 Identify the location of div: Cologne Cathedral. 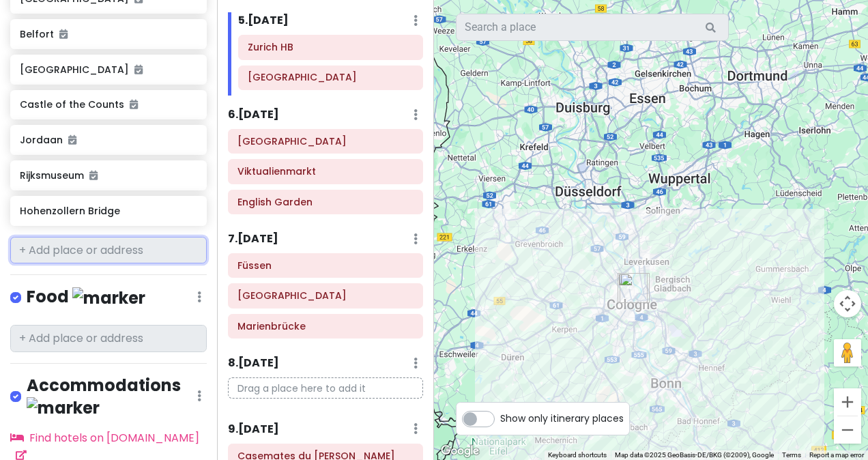
(632, 288).